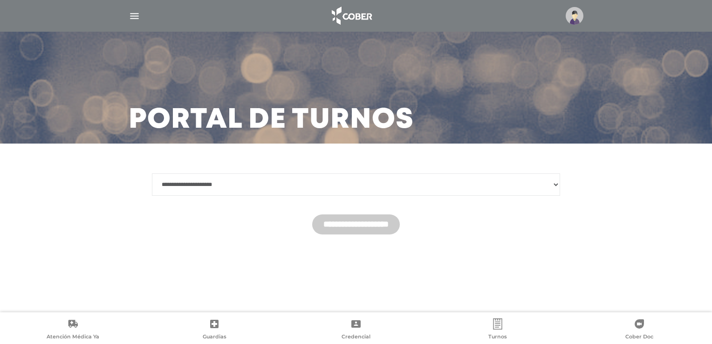  What do you see at coordinates (356, 330) in the screenshot?
I see `a: Credencial` at bounding box center [356, 330].